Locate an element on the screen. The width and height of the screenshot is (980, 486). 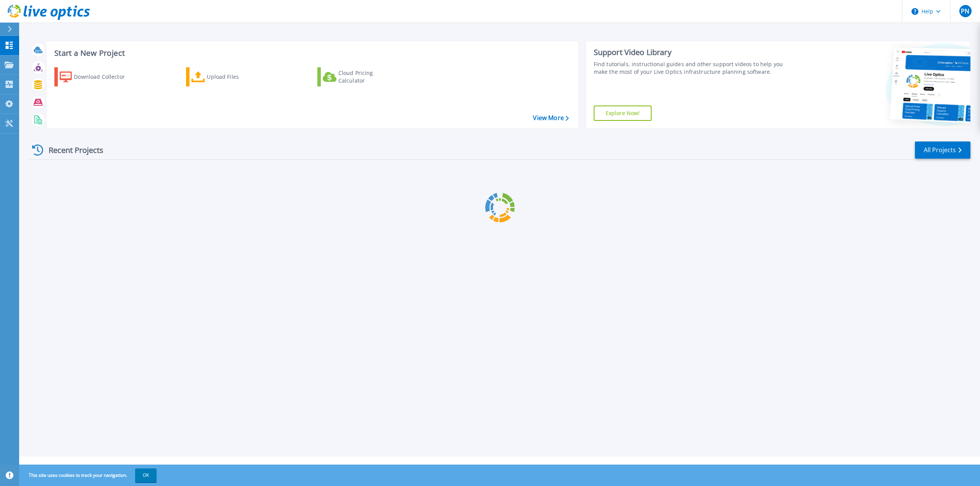
span: This site uses cookies to track your navigation. is located at coordinates (89, 475).